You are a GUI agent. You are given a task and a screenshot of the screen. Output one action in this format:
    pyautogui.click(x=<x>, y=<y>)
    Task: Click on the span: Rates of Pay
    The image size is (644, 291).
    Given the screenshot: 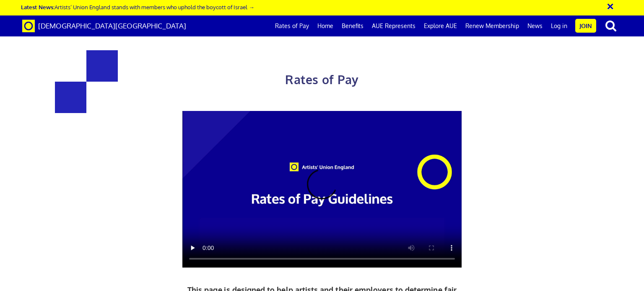 What is the action you would take?
    pyautogui.click(x=321, y=80)
    